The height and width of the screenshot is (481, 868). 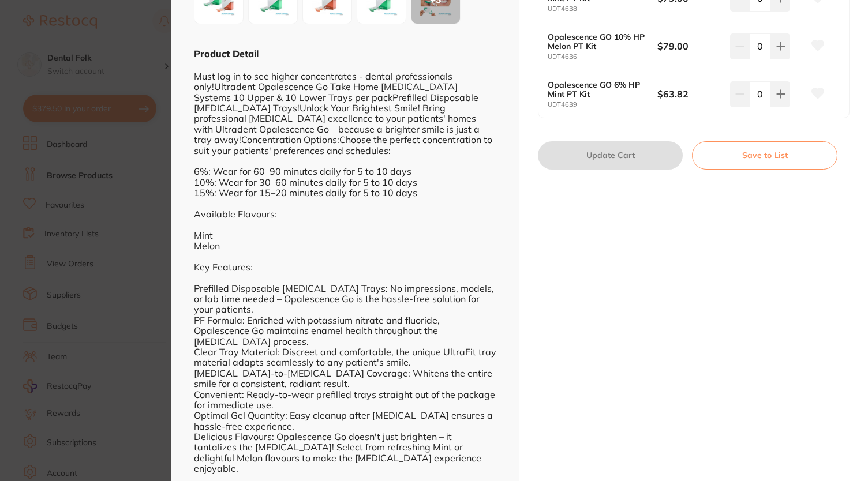 What do you see at coordinates (610, 155) in the screenshot?
I see `button: Update Cart` at bounding box center [610, 155].